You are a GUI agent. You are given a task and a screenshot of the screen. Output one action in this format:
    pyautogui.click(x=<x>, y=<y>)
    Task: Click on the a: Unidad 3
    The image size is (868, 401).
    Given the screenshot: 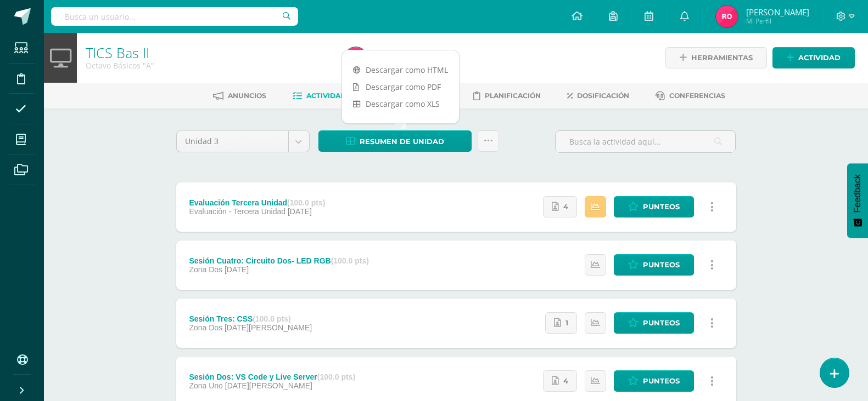 What is the action you would take?
    pyautogui.click(x=242, y=142)
    